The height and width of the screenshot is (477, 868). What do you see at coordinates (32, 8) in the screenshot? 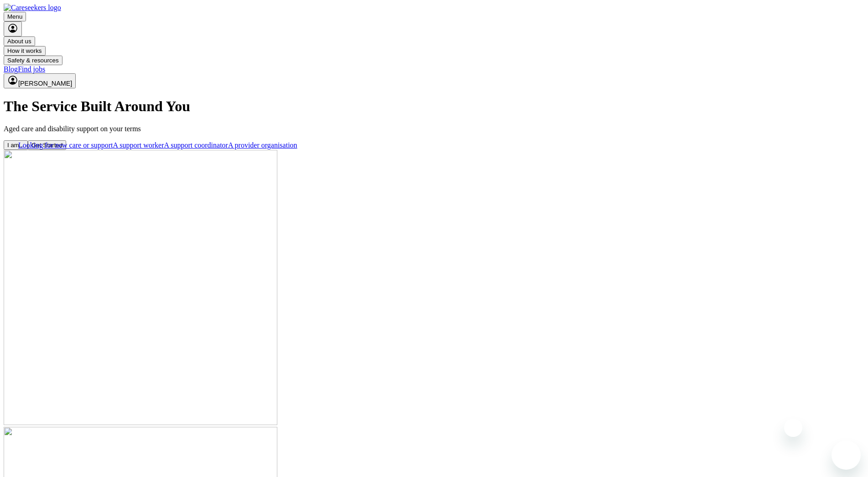
I see `img: Careseekers logo` at bounding box center [32, 8].